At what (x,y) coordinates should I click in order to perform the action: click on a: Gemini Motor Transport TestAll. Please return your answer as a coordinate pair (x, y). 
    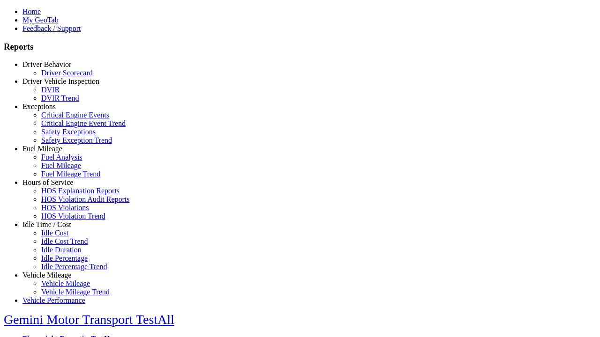
    Looking at the image, I should click on (89, 320).